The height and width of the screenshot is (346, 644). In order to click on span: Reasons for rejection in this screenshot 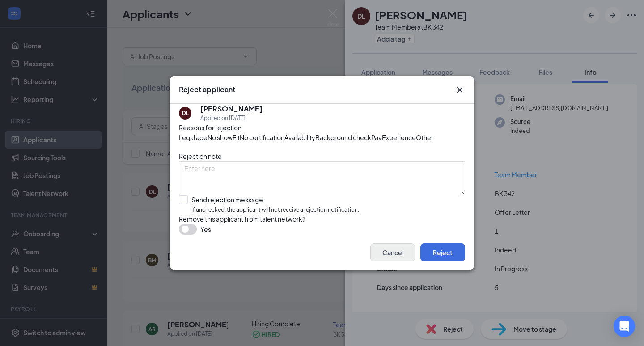, I will do `click(210, 128)`.